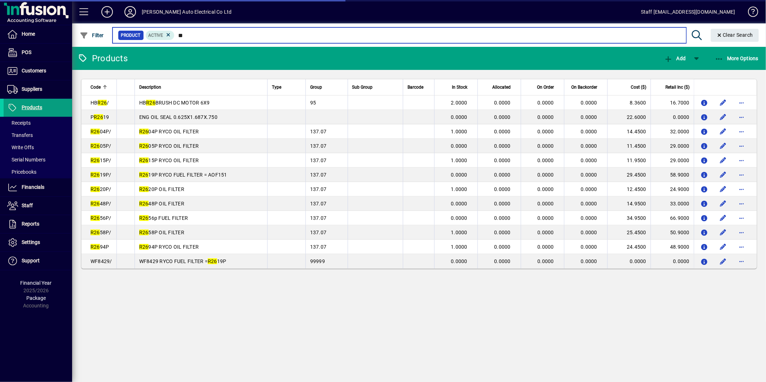 This screenshot has width=766, height=382. What do you see at coordinates (101, 232) in the screenshot?
I see `span: 58P/` at bounding box center [101, 232].